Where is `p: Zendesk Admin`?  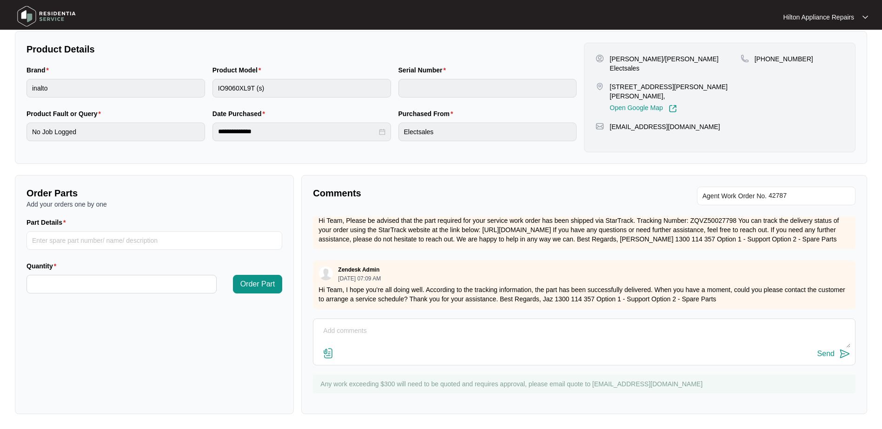 p: Zendesk Admin is located at coordinates (358, 270).